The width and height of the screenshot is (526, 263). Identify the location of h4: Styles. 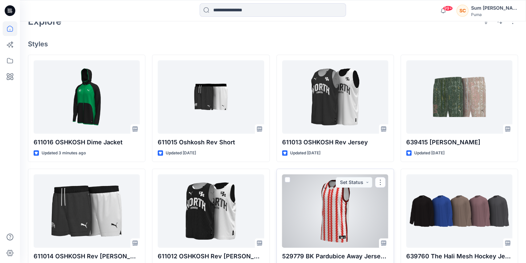
(273, 44).